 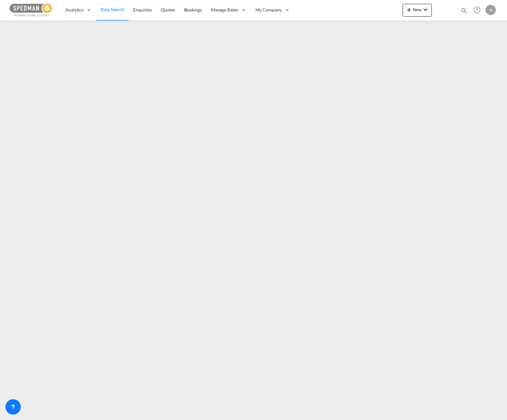 What do you see at coordinates (193, 10) in the screenshot?
I see `span: Bookings` at bounding box center [193, 10].